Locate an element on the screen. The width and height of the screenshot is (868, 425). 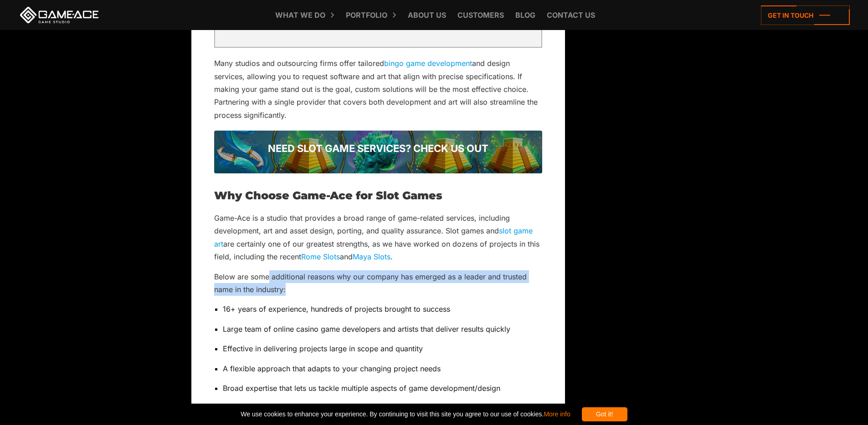
p: Game-Ace is a studio that provides a broad range of game-related services, including development,... is located at coordinates (378, 238).